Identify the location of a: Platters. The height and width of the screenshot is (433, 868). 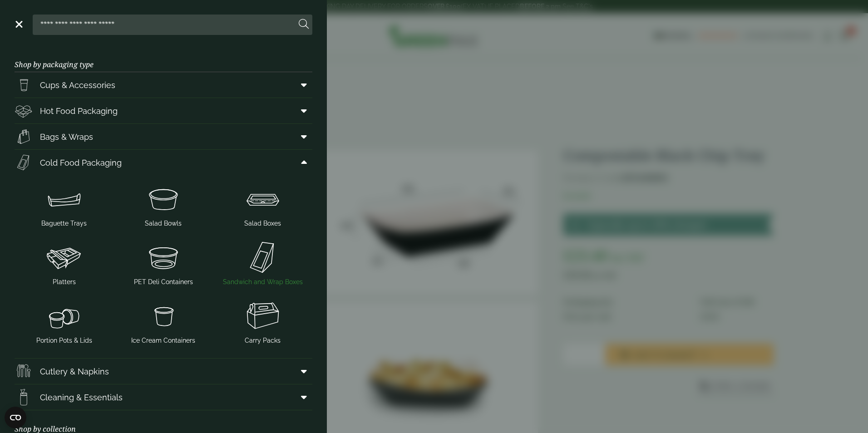
(64, 263).